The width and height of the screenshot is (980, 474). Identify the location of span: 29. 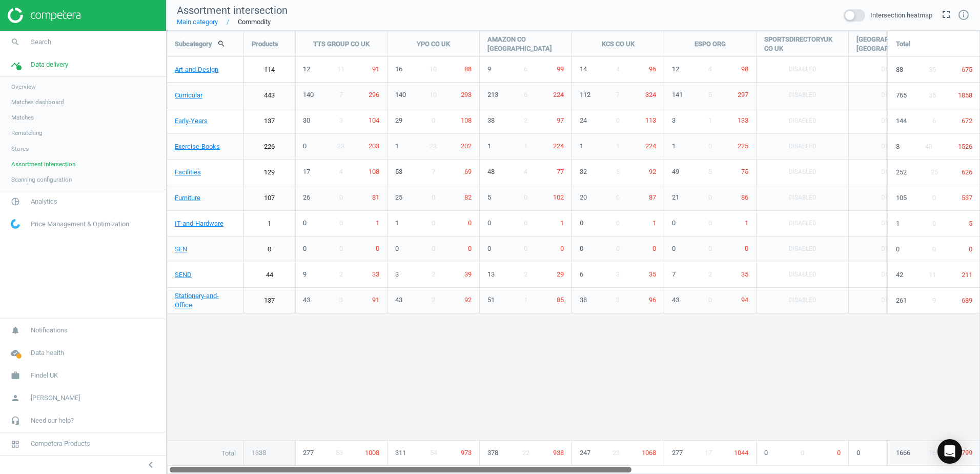
(560, 274).